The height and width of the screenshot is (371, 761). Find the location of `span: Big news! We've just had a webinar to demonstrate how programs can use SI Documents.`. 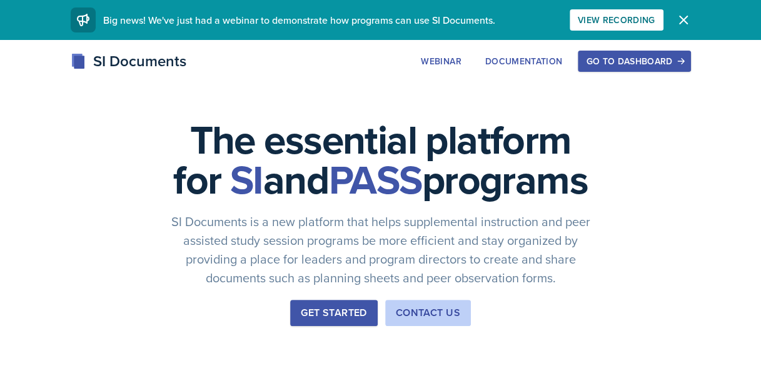

span: Big news! We've just had a webinar to demonstrate how programs can use SI Documents. is located at coordinates (299, 20).